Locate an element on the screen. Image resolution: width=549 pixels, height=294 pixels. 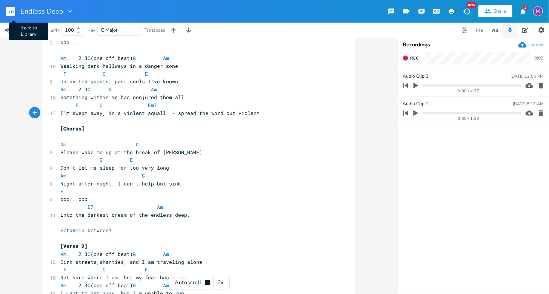
div: Autoscroll is located at coordinates (199, 283).